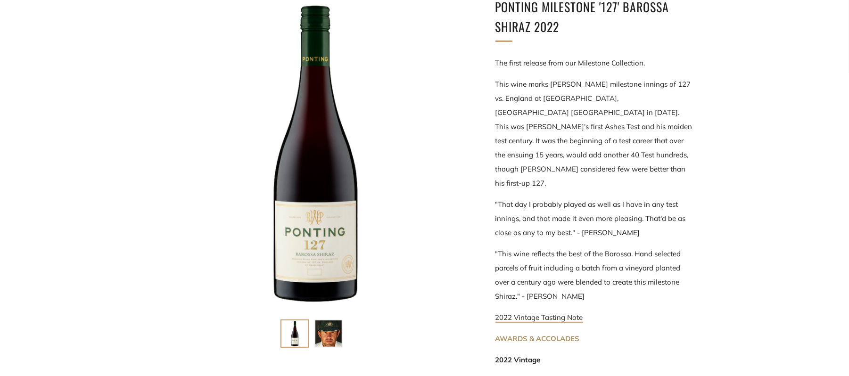 This screenshot has width=849, height=376. What do you see at coordinates (540, 318) in the screenshot?
I see `a: 2022 Vintage Tasting Note` at bounding box center [540, 318].